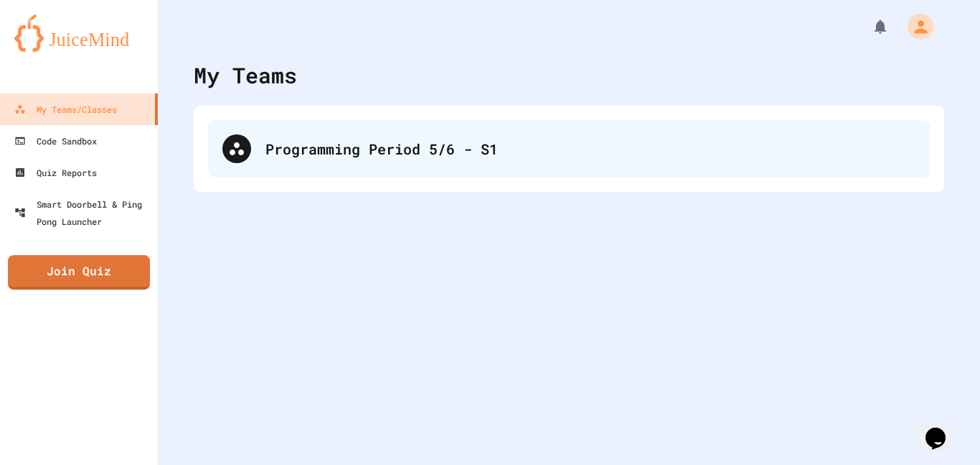 The width and height of the screenshot is (980, 465). What do you see at coordinates (915, 26) in the screenshot?
I see `div: My Account` at bounding box center [915, 26].